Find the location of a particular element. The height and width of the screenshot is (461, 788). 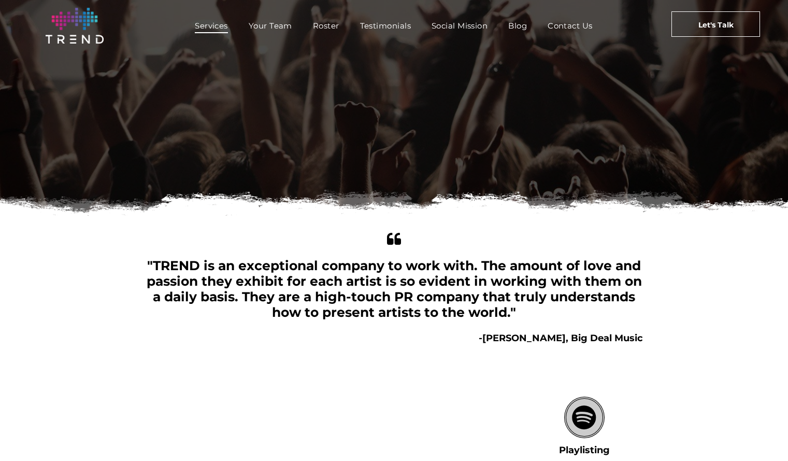

a: Testimonials is located at coordinates (386, 25).